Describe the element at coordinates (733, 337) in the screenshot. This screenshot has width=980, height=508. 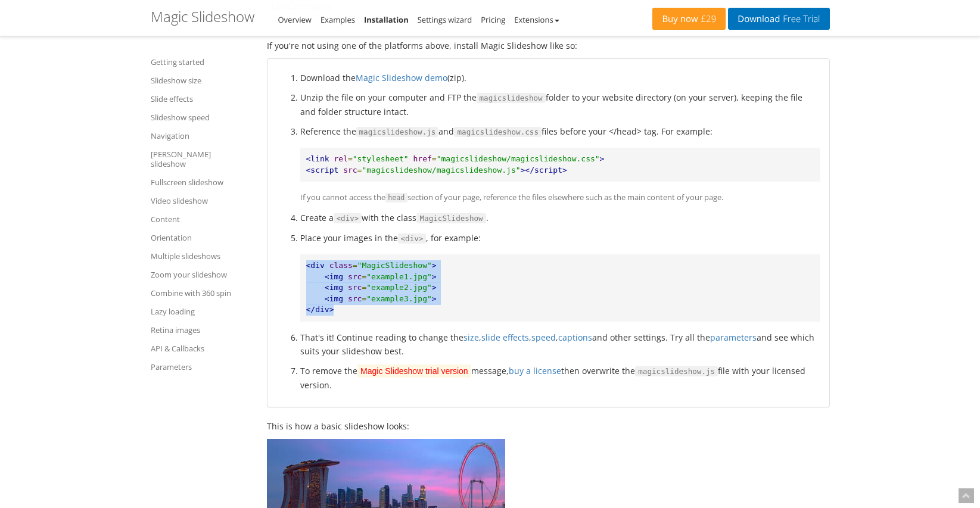
I see `a: parameters` at that location.